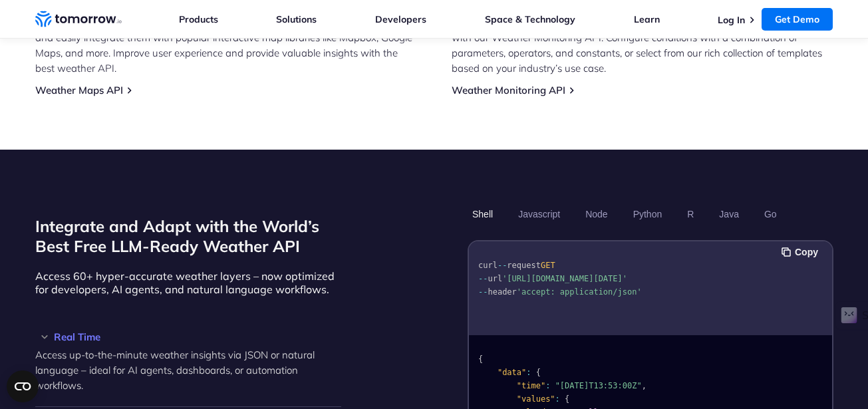 This screenshot has height=409, width=868. Describe the element at coordinates (690, 215) in the screenshot. I see `button: R` at that location.